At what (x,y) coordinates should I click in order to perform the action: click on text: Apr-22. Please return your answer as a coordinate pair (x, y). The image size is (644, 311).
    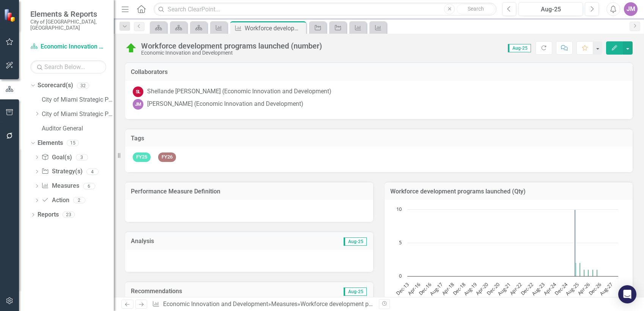
    Looking at the image, I should click on (515, 289).